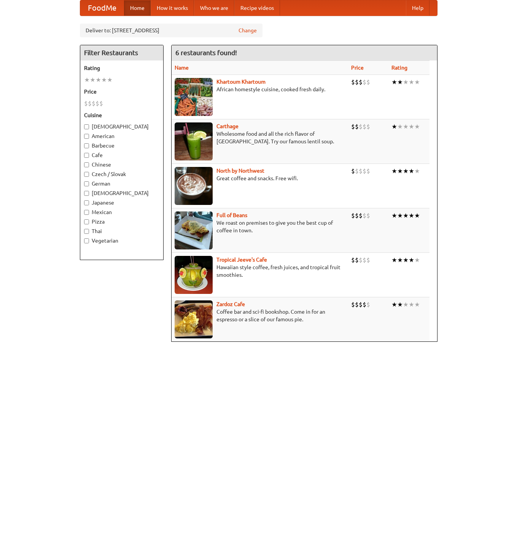 The width and height of the screenshot is (517, 538). Describe the element at coordinates (214, 8) in the screenshot. I see `a: Who we are` at that location.